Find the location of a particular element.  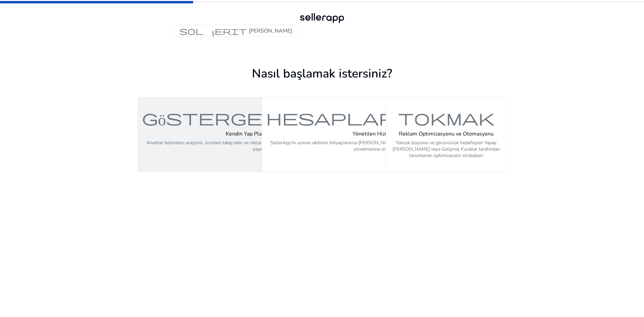

font: Yönetilen Hizmetler is located at coordinates (377, 134).